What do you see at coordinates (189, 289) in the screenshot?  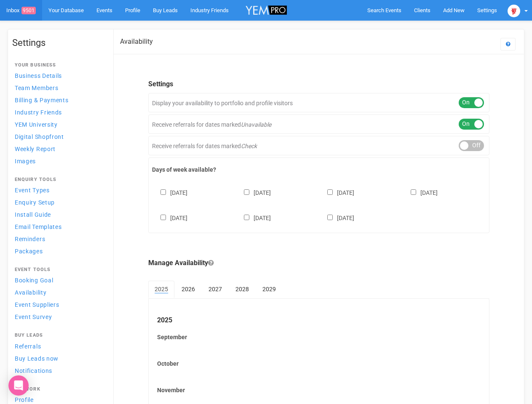 I see `a: 2026` at bounding box center [189, 289].